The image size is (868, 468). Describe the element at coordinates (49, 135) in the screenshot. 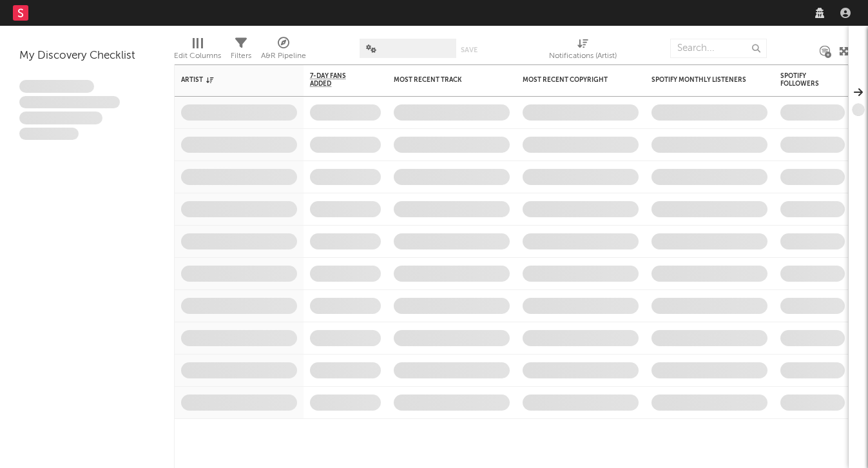

I see `span: Aliquam viverra` at that location.